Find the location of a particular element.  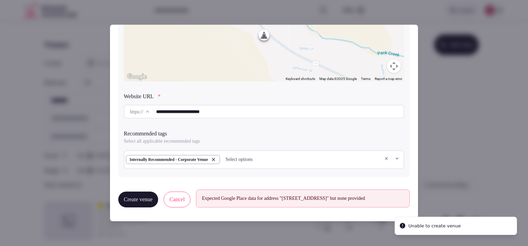

a: Open this area in Google Maps (opens a new window) is located at coordinates (137, 77).